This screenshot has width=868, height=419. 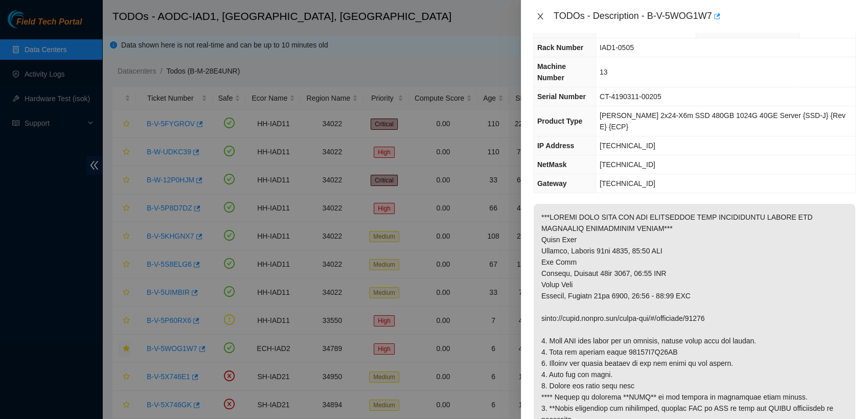 What do you see at coordinates (560, 121) in the screenshot?
I see `span: Product Type` at bounding box center [560, 121].